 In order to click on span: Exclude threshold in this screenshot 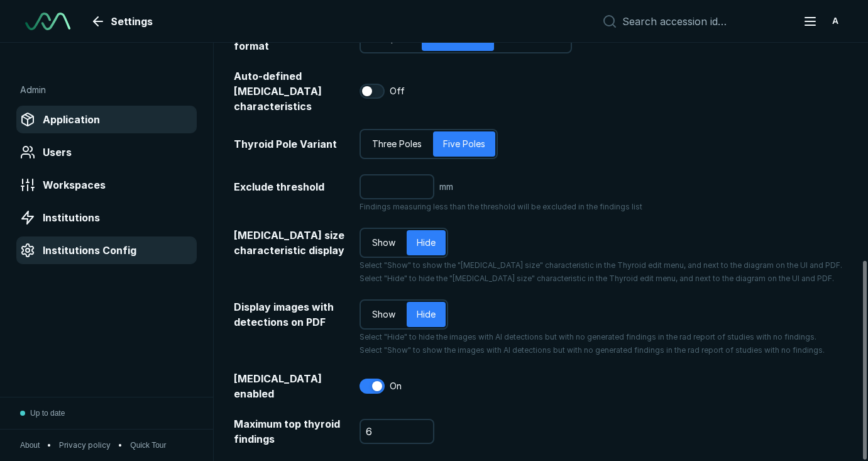, I will do `click(279, 186)`.